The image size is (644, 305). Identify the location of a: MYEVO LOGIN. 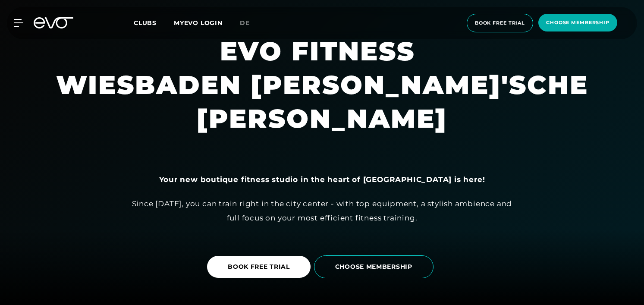
(198, 23).